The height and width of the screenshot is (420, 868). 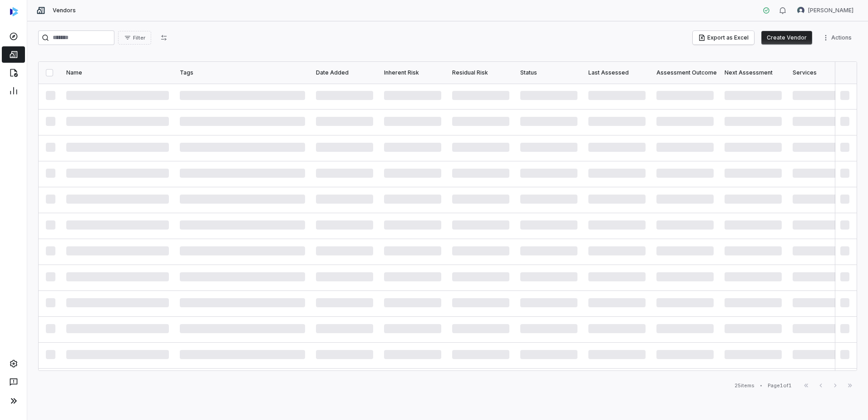 What do you see at coordinates (135, 38) in the screenshot?
I see `button: Filter` at bounding box center [135, 38].